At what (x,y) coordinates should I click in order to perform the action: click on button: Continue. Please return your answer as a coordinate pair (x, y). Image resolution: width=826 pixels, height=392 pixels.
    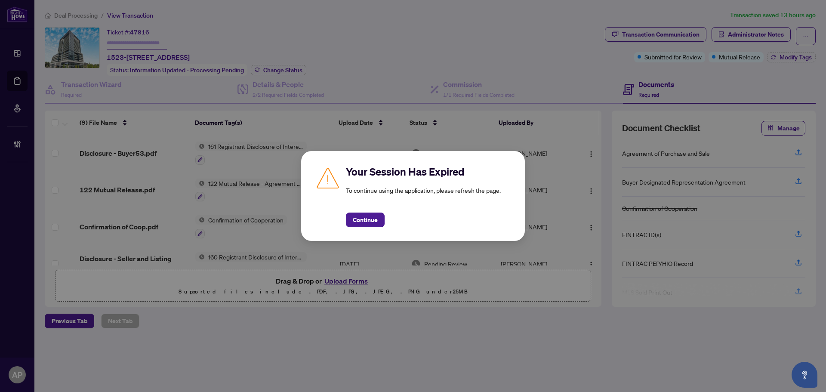
    Looking at the image, I should click on (365, 220).